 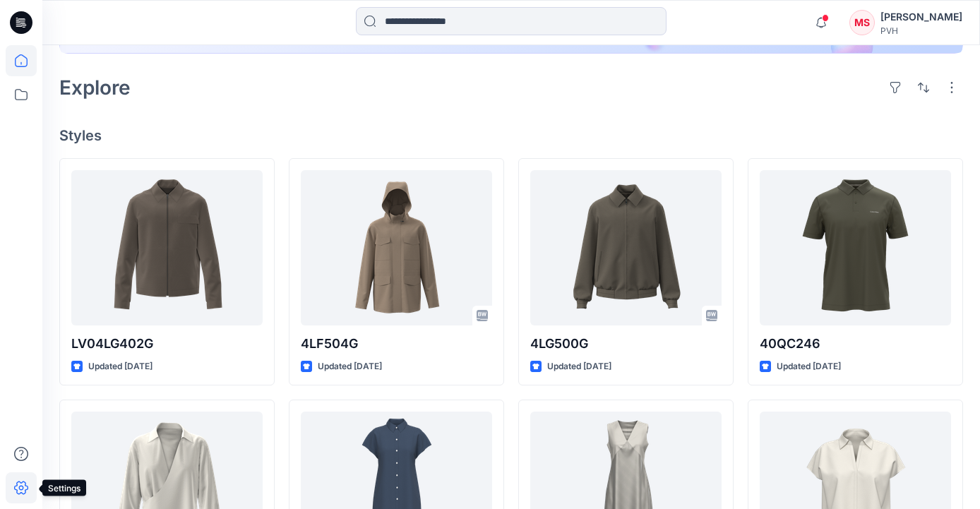 What do you see at coordinates (167, 247) in the screenshot?
I see `a: LV04LG402G` at bounding box center [167, 247].